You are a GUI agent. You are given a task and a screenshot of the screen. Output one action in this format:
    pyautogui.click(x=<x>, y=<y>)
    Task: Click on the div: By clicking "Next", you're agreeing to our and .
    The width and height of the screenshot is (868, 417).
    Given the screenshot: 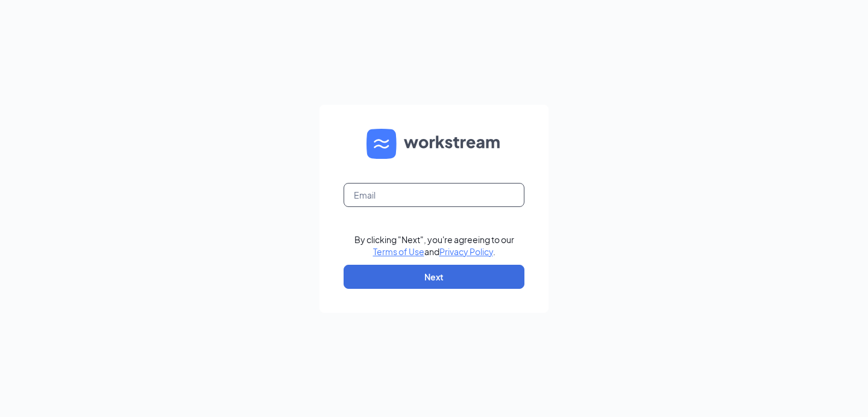 What is the action you would take?
    pyautogui.click(x=434, y=245)
    